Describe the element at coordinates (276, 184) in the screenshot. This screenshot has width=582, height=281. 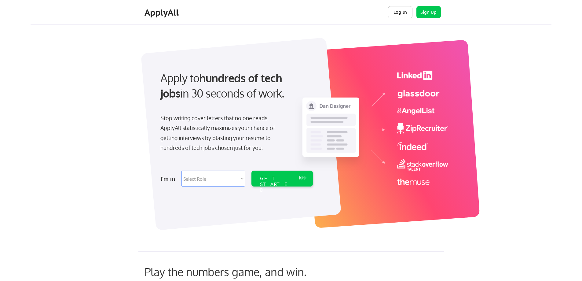
I see `div: GET STARTED` at that location.